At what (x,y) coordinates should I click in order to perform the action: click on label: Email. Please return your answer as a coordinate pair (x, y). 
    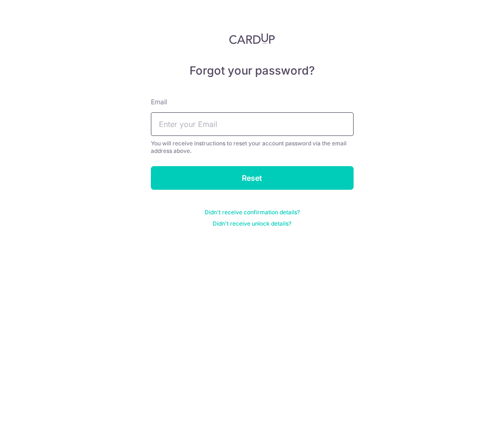
    Looking at the image, I should click on (159, 102).